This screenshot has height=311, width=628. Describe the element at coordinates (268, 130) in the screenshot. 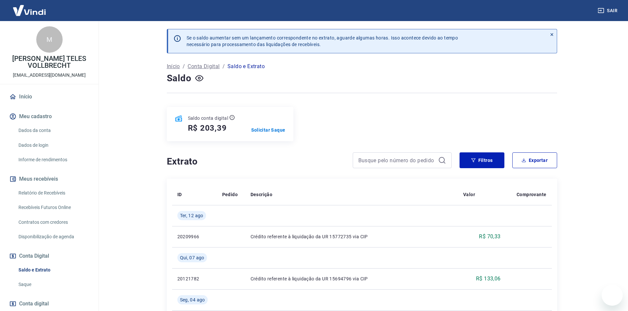

I see `p: Solicitar Saque` at that location.